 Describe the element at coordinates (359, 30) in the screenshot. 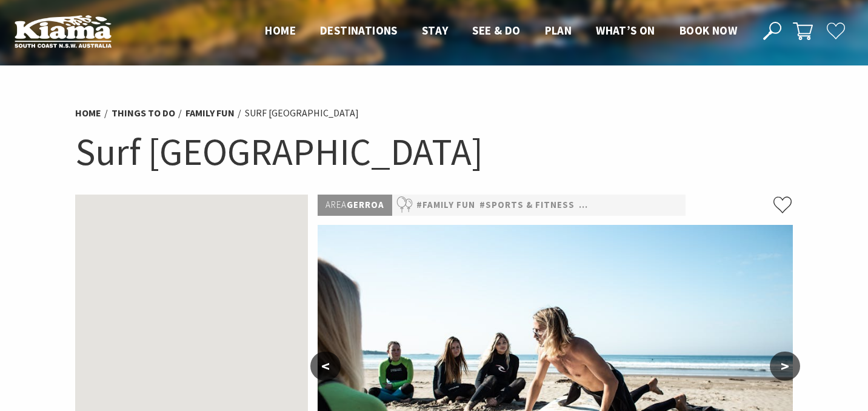

I see `span: Destinations` at that location.